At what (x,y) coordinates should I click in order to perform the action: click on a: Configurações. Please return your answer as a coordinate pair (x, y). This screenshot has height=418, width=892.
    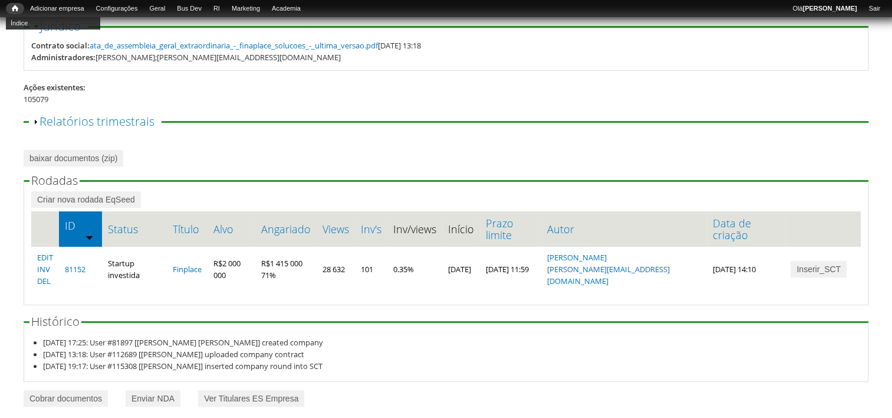
    Looking at the image, I should click on (117, 9).